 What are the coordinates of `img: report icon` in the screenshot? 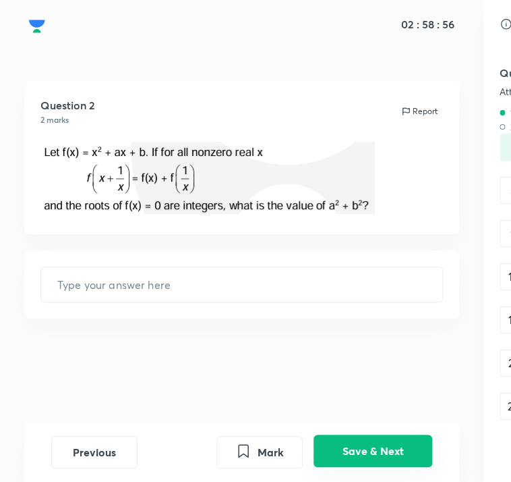 It's located at (406, 111).